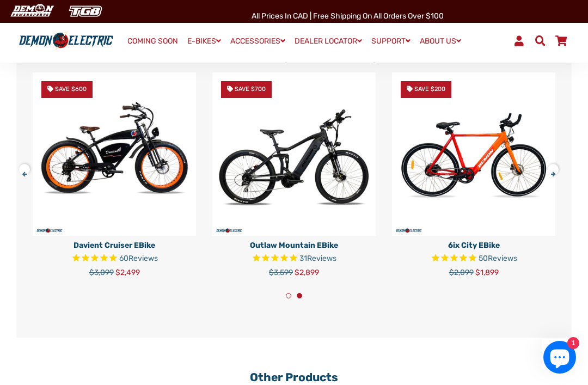 The height and width of the screenshot is (385, 588). I want to click on inbox-online-store-chat: Shopify online store chat, so click(560, 358).